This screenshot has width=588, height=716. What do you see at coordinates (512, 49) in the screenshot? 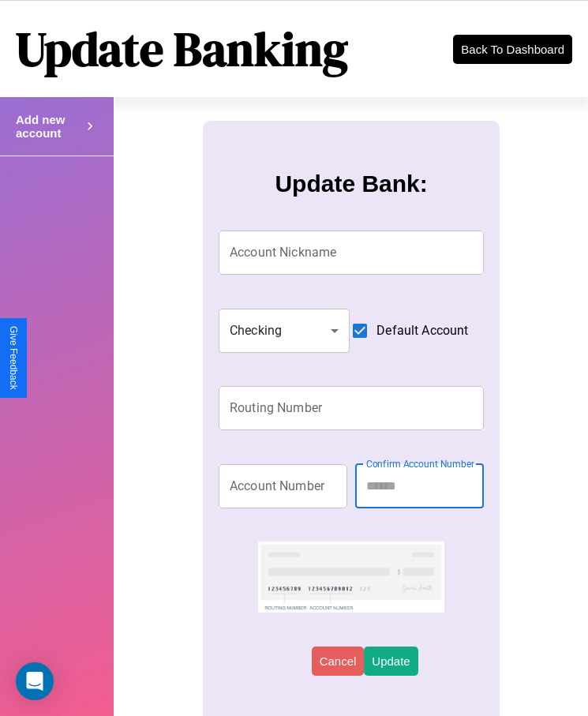
I see `button: Back To Dashboard` at bounding box center [512, 49].